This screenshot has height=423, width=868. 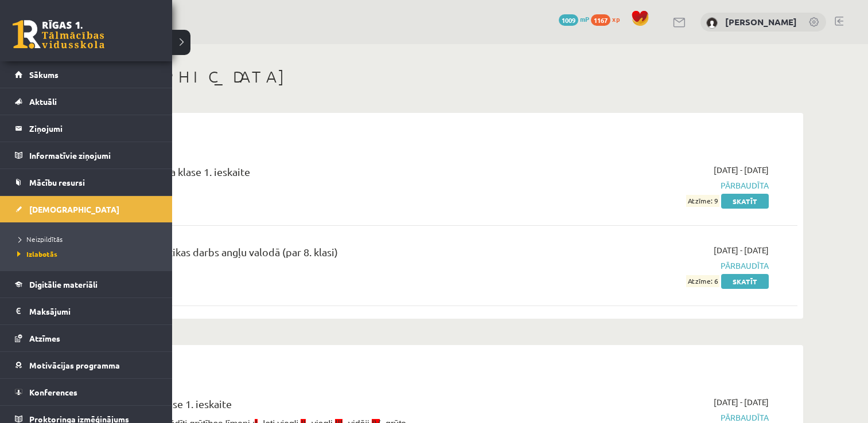 What do you see at coordinates (35, 254) in the screenshot?
I see `span: Izlabotās` at bounding box center [35, 254].